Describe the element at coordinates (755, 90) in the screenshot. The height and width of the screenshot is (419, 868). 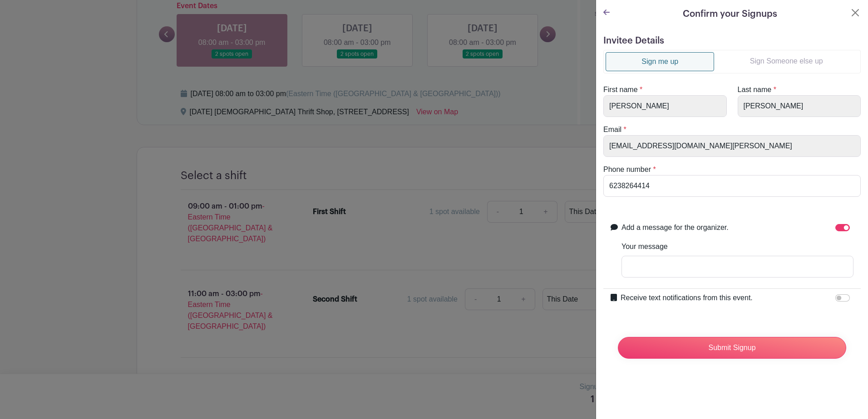
I see `label: Last name` at that location.